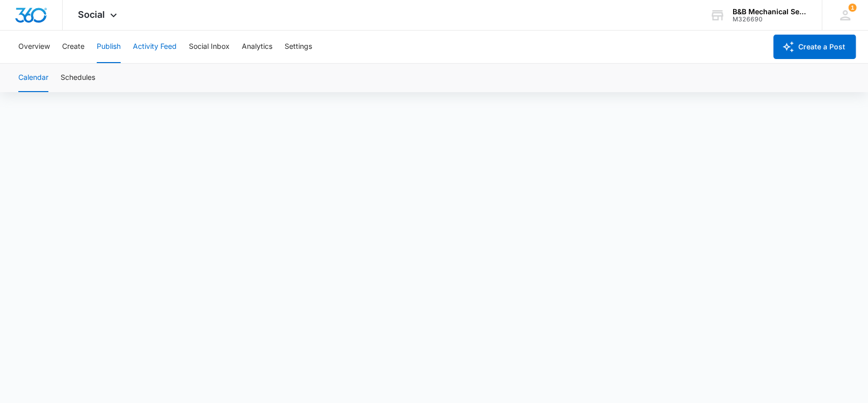  Describe the element at coordinates (210, 47) in the screenshot. I see `button: Social Inbox` at that location.